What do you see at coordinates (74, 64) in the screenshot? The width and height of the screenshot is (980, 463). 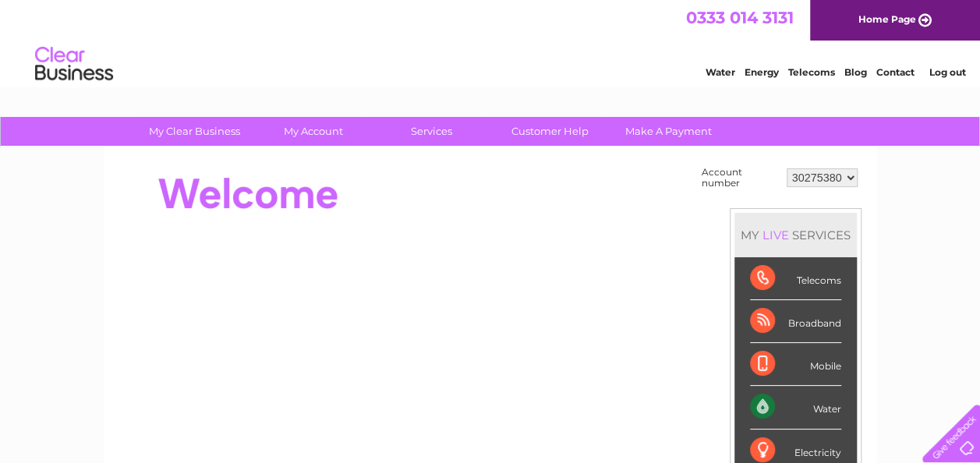 I see `img: logo.png` at bounding box center [74, 64].